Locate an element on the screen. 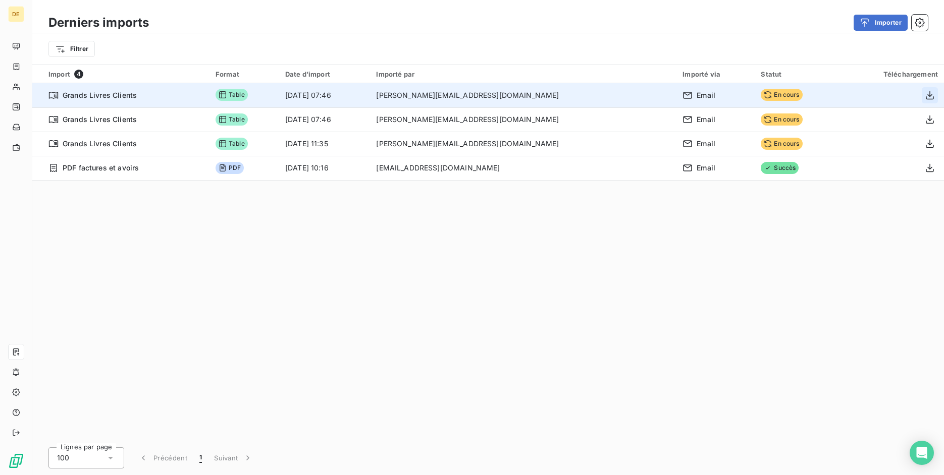 This screenshot has height=475, width=944. span: 100 is located at coordinates (63, 458).